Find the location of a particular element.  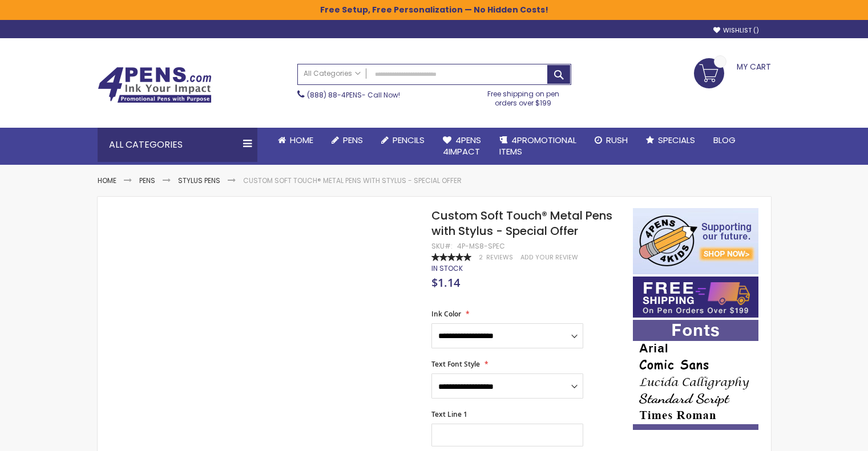

a: Specials is located at coordinates (671, 140).